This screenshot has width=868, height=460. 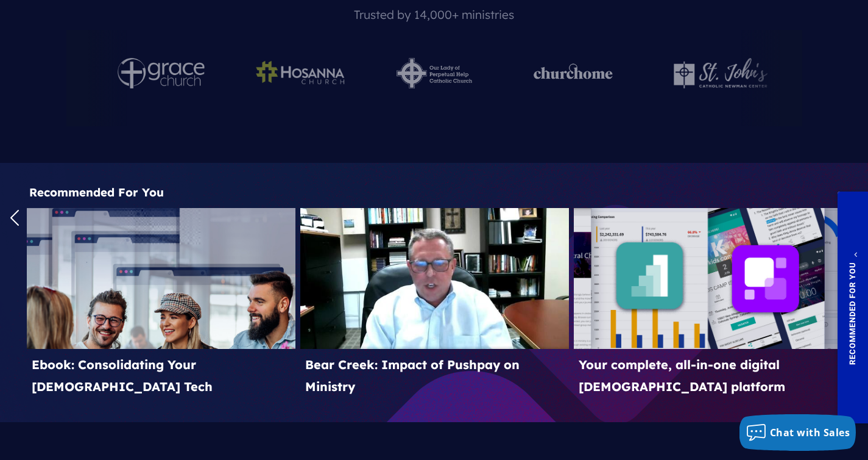 I want to click on img: pushpay-cust-logos-churchome[1], so click(x=573, y=73).